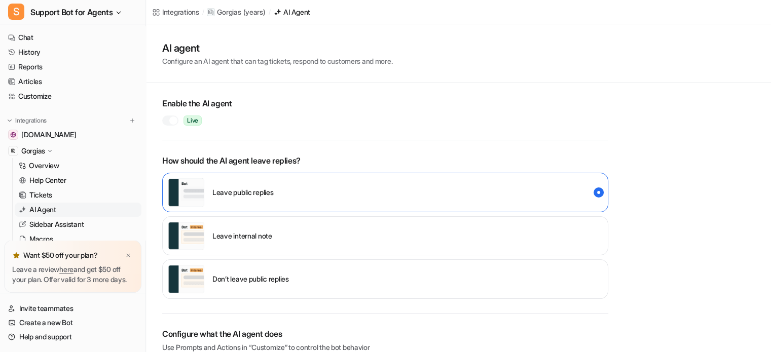 The image size is (771, 352). I want to click on p: Leave a review and get $50 off your plan. Offer valid for 3 more days., so click(72, 275).